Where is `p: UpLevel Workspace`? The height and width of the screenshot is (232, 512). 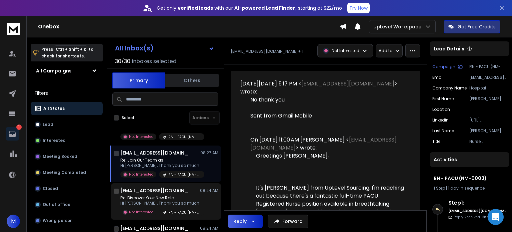
p: UpLevel Workspace is located at coordinates (399, 27).